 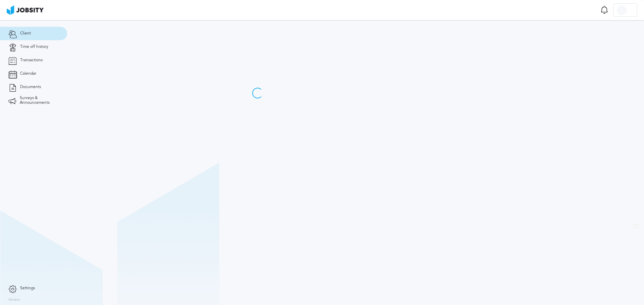 I want to click on label: Version:, so click(x=15, y=300).